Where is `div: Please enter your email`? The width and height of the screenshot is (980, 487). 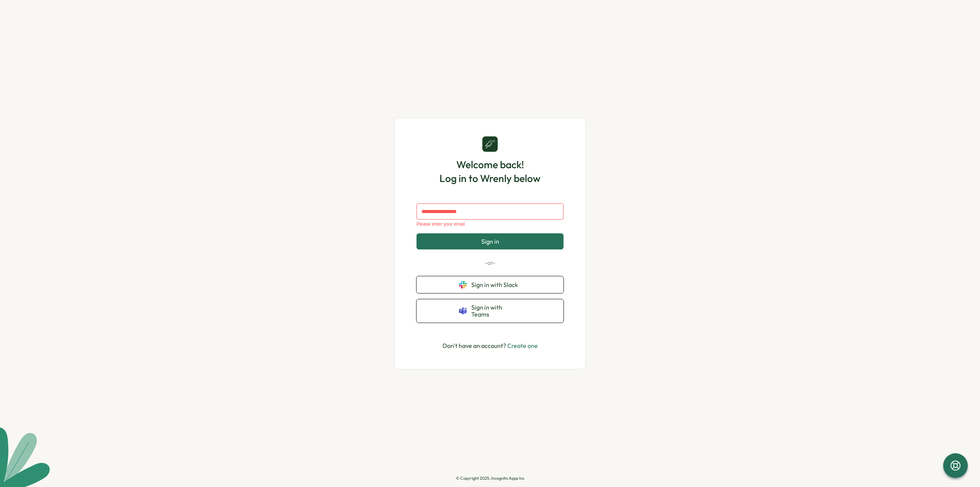 div: Please enter your email is located at coordinates (490, 224).